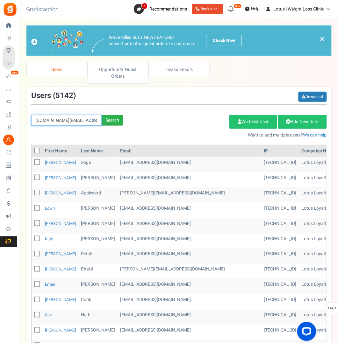  Describe the element at coordinates (315, 135) in the screenshot. I see `a: We can help` at that location.